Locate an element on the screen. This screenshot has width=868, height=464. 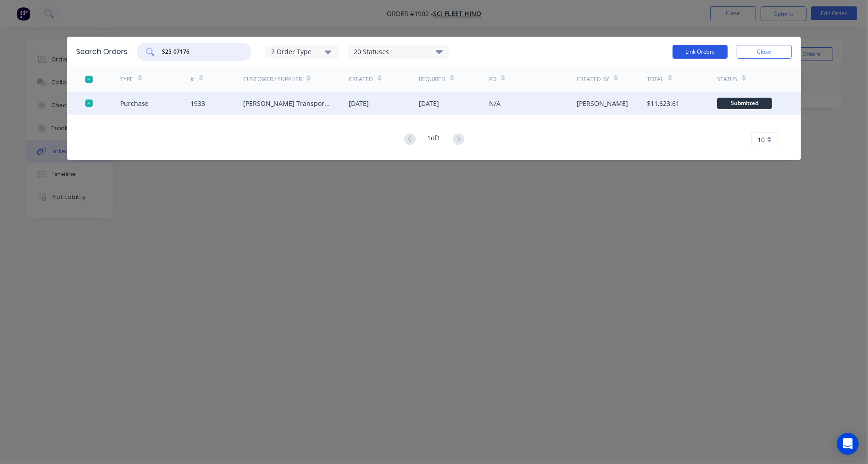
div: N/A is located at coordinates (495, 103).